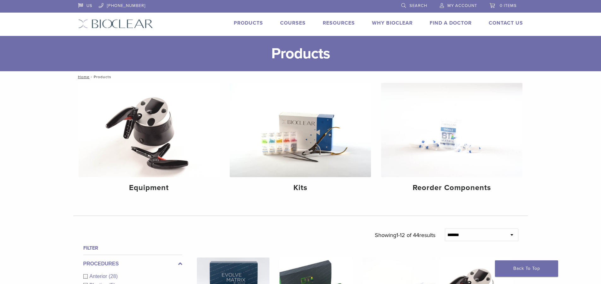  What do you see at coordinates (248, 23) in the screenshot?
I see `a: Products` at bounding box center [248, 23].